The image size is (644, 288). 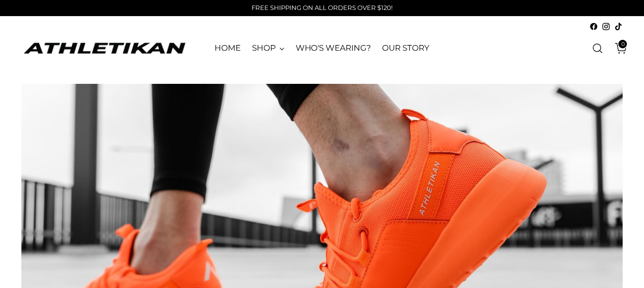 I want to click on a: Open cart modal, so click(x=617, y=49).